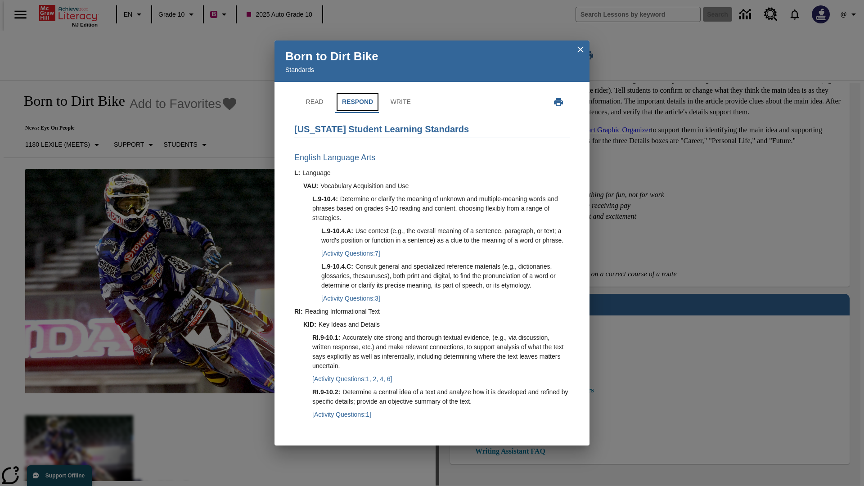 The height and width of the screenshot is (486, 864). I want to click on span: Determine a central idea of a text and analyze how it is developed and refined by specific detail..., so click(440, 397).